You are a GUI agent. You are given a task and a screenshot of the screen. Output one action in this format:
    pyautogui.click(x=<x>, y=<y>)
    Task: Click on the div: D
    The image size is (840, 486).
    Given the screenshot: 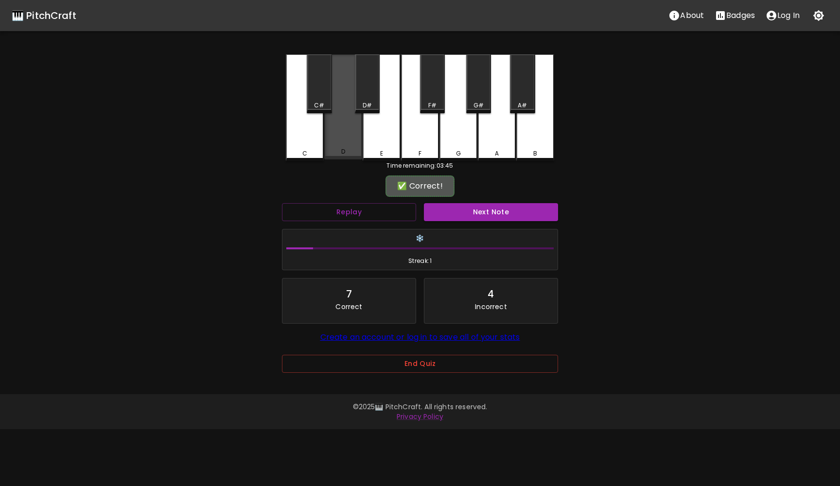 What is the action you would take?
    pyautogui.click(x=343, y=152)
    